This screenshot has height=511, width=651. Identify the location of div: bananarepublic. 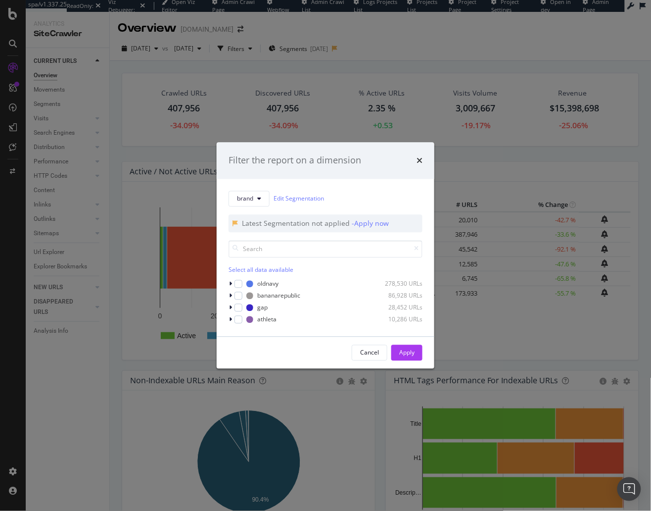
(279, 295).